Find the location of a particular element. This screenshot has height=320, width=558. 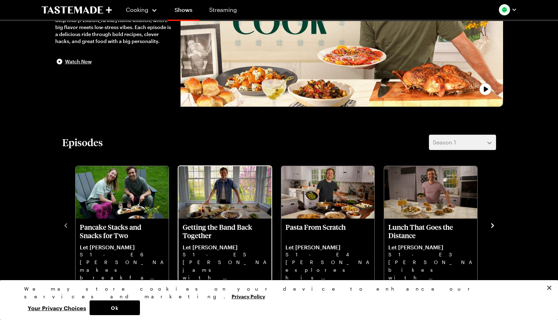

p: S1 - E6 is located at coordinates (122, 255).